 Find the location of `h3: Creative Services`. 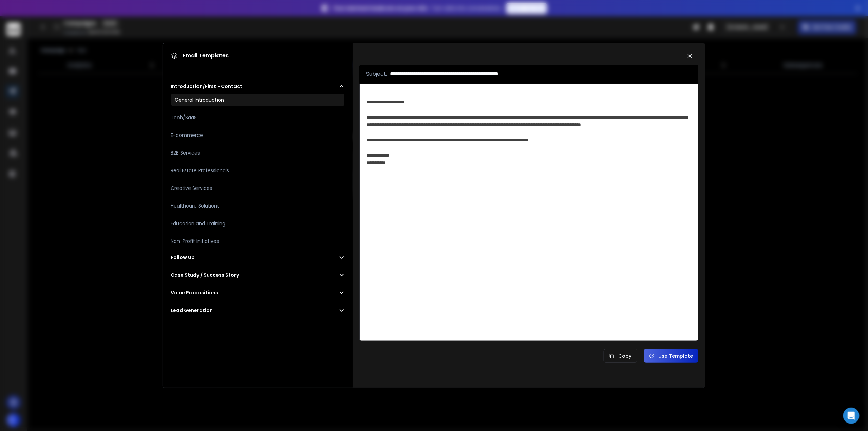

h3: Creative Services is located at coordinates (192, 188).